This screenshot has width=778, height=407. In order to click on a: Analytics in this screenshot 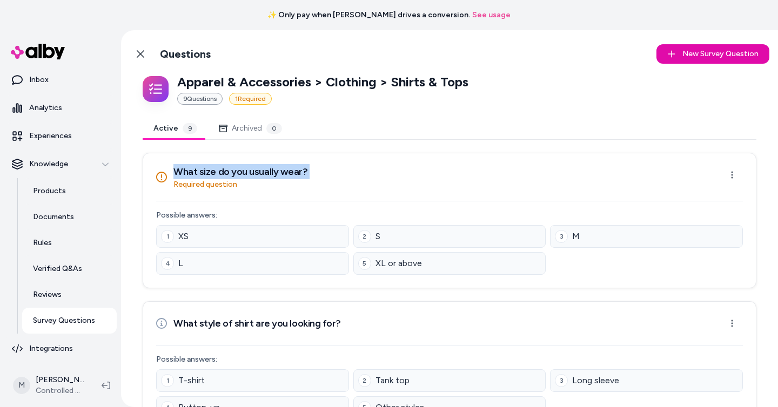, I will do `click(60, 108)`.